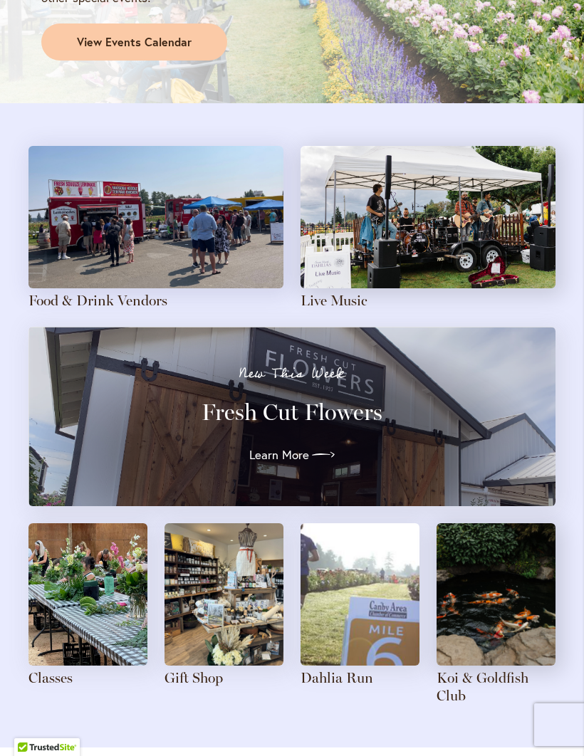 The width and height of the screenshot is (584, 756). What do you see at coordinates (428, 217) in the screenshot?
I see `a: A four-person band plays with a field of pink dahlias in the background` at bounding box center [428, 217].